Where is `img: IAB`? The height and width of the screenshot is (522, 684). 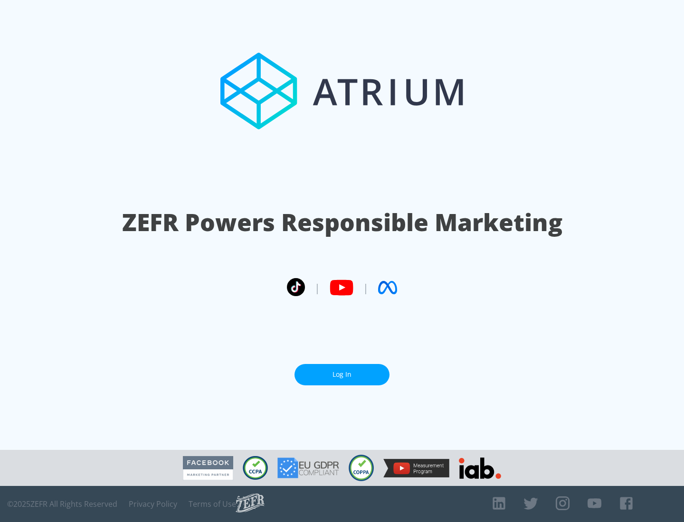 img: IAB is located at coordinates (480, 468).